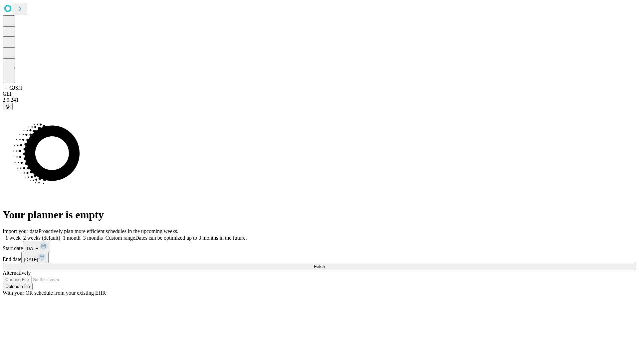 The width and height of the screenshot is (639, 360). I want to click on span: Dates can be optimized up to 3 months in the future., so click(191, 237).